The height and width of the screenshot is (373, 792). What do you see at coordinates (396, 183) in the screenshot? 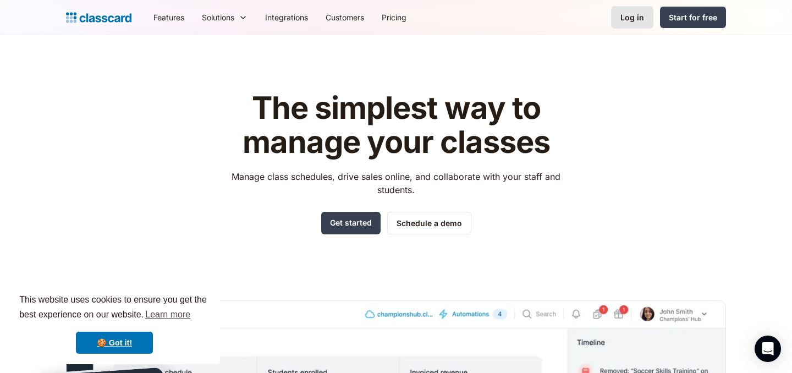
I see `p: Manage class schedules, drive sales online, and collaborate with your staff and students.` at bounding box center [396, 183].